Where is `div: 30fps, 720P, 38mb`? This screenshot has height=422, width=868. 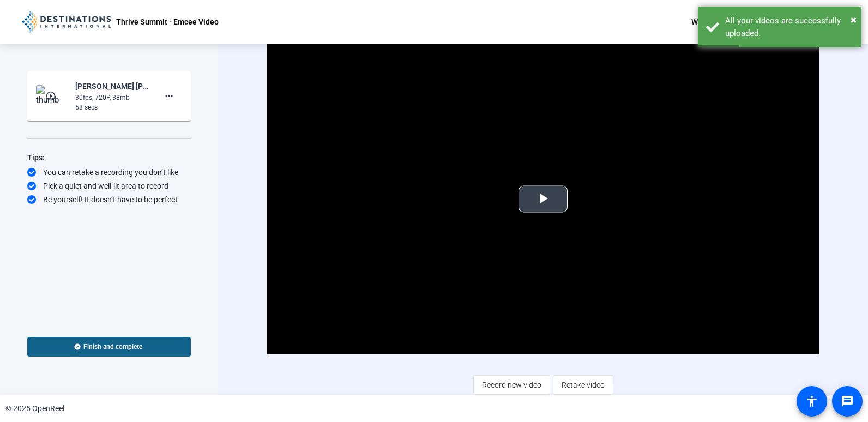
div: 30fps, 720P, 38mb is located at coordinates (112, 98).